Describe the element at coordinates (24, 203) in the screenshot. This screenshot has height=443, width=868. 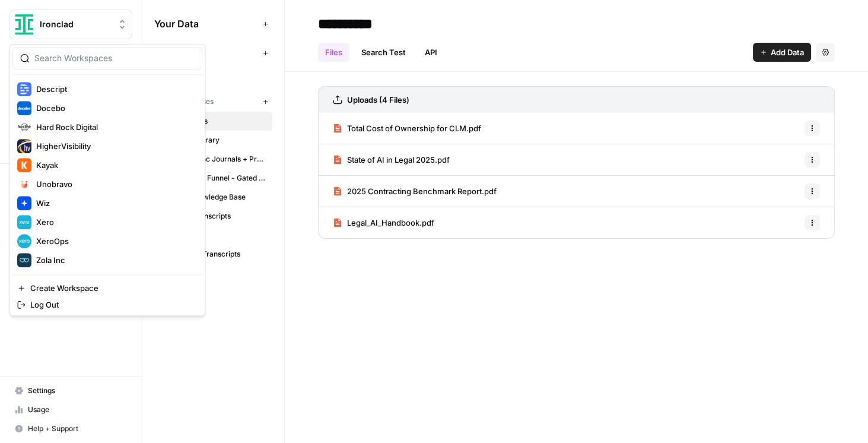
I see `img: Wiz Logo` at that location.